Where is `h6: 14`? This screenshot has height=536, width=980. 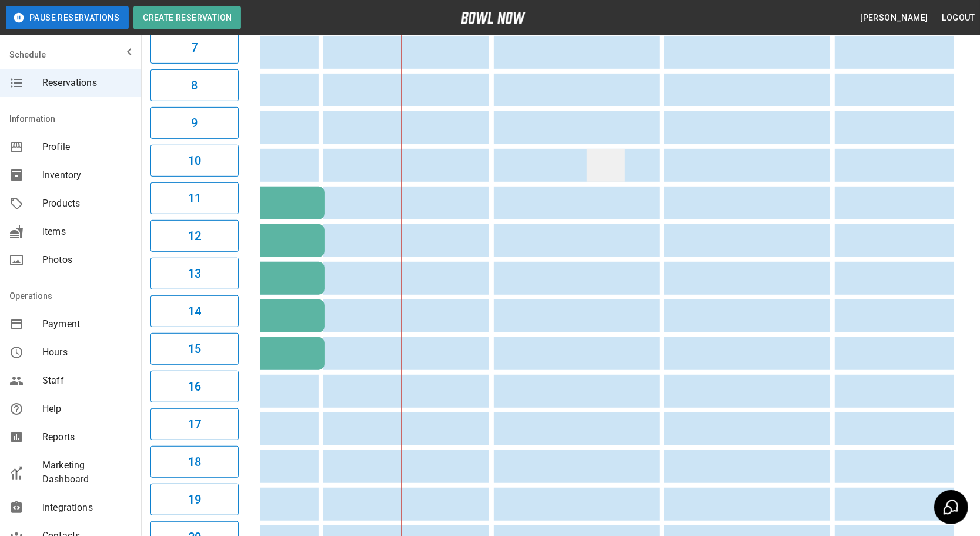 h6: 14 is located at coordinates (195, 311).